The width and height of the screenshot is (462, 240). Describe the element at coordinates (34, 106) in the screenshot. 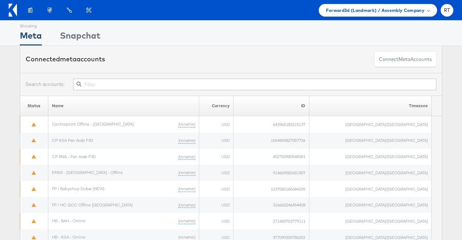

I see `th: Status` at that location.